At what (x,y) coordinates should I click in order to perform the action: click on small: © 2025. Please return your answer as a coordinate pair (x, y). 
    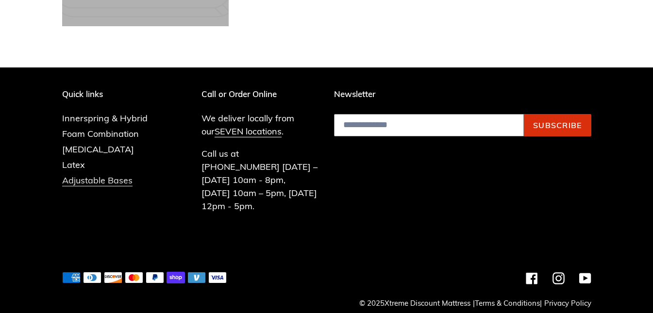
    Looking at the image, I should click on (415, 303).